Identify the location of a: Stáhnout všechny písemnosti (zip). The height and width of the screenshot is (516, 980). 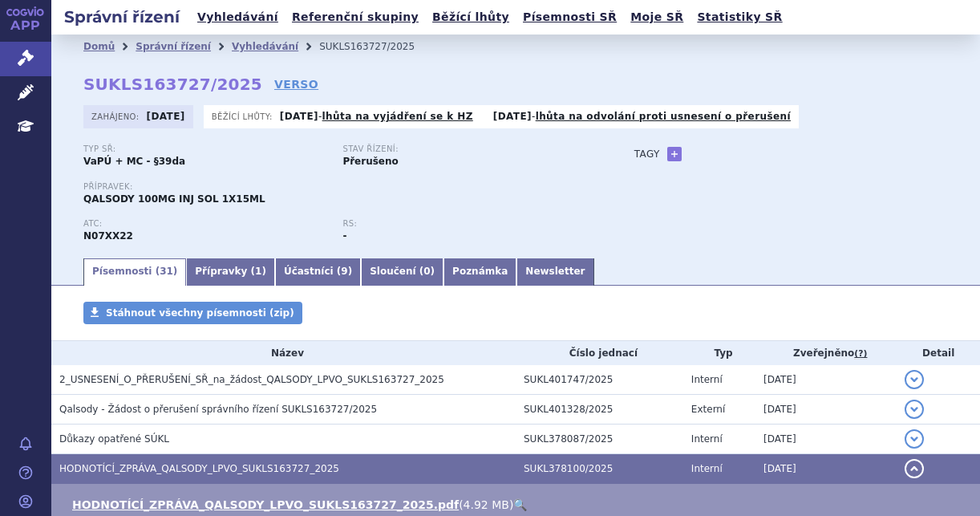
(192, 313).